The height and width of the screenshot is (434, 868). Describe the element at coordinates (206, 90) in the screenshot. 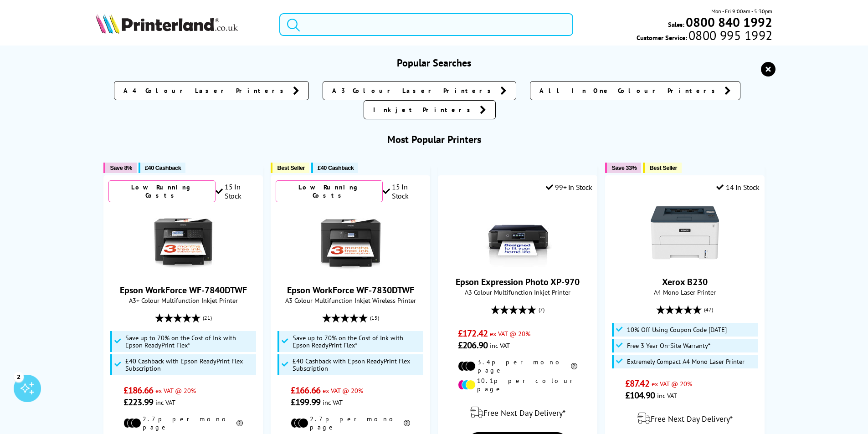

I see `span: A4 Colour Laser Printers` at that location.